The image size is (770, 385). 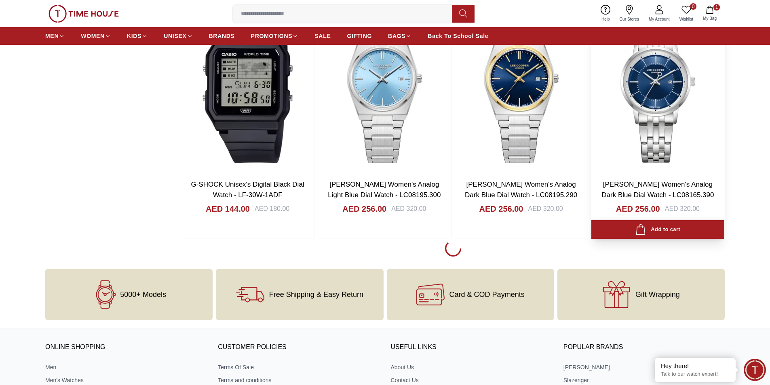 What do you see at coordinates (687, 13) in the screenshot?
I see `a: 0Wishlist` at bounding box center [687, 13].